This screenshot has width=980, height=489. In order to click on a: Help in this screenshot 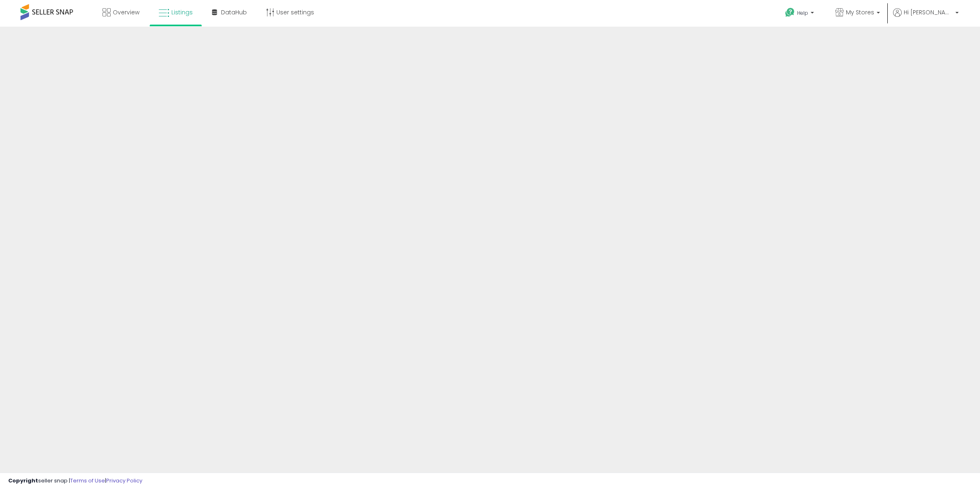, I will do `click(800, 14)`.